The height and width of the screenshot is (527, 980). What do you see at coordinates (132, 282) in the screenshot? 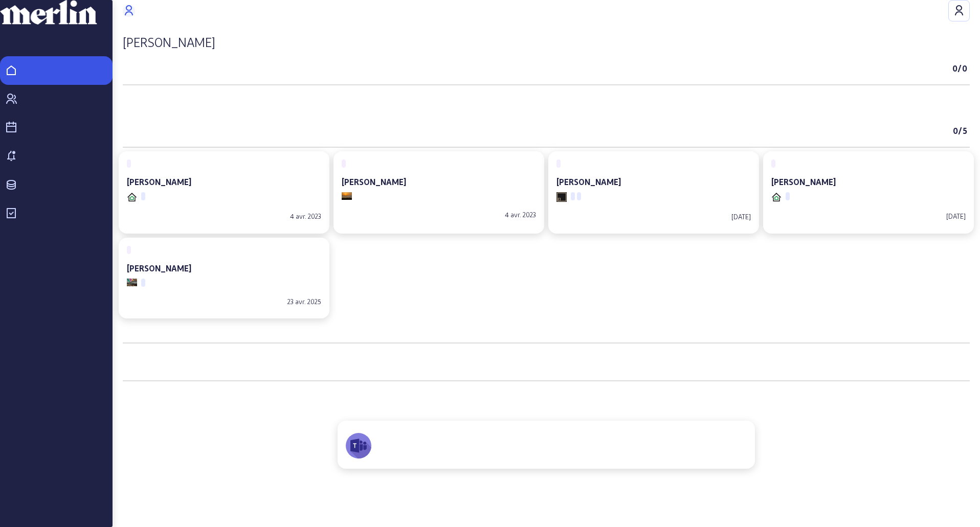
I see `img: CITE` at bounding box center [132, 282].